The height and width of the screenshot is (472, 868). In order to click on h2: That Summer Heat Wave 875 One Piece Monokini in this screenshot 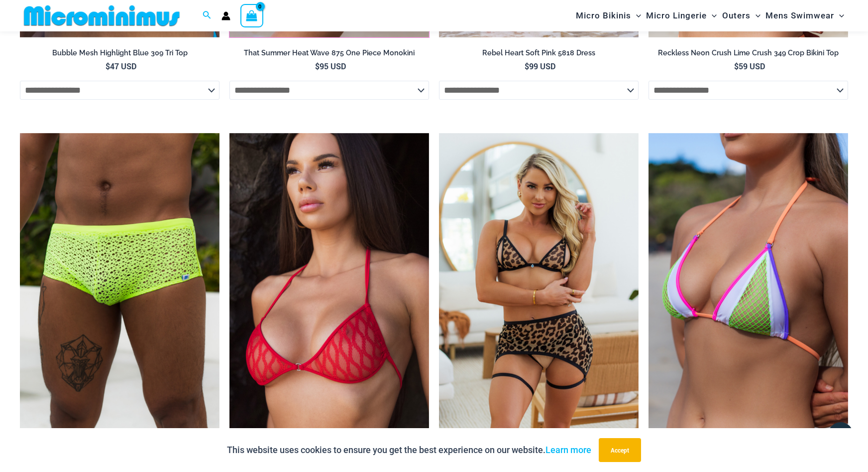, I will do `click(329, 53)`.